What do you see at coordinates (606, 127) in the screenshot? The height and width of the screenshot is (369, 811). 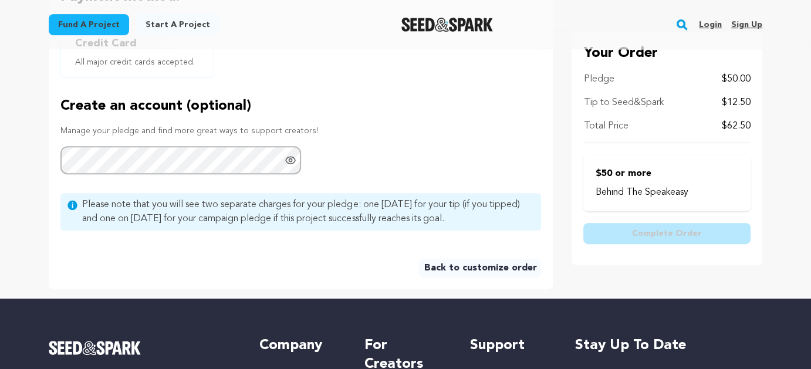 I see `p: Total Price` at bounding box center [606, 127].